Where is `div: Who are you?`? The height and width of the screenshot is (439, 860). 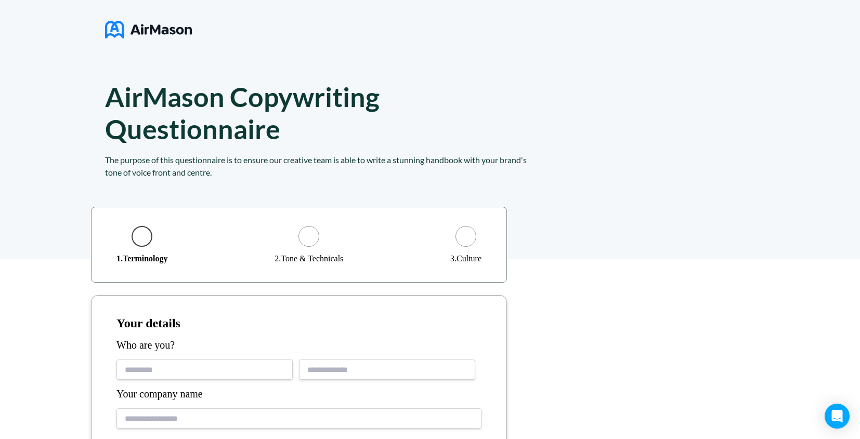
div: Who are you? is located at coordinates (299, 345).